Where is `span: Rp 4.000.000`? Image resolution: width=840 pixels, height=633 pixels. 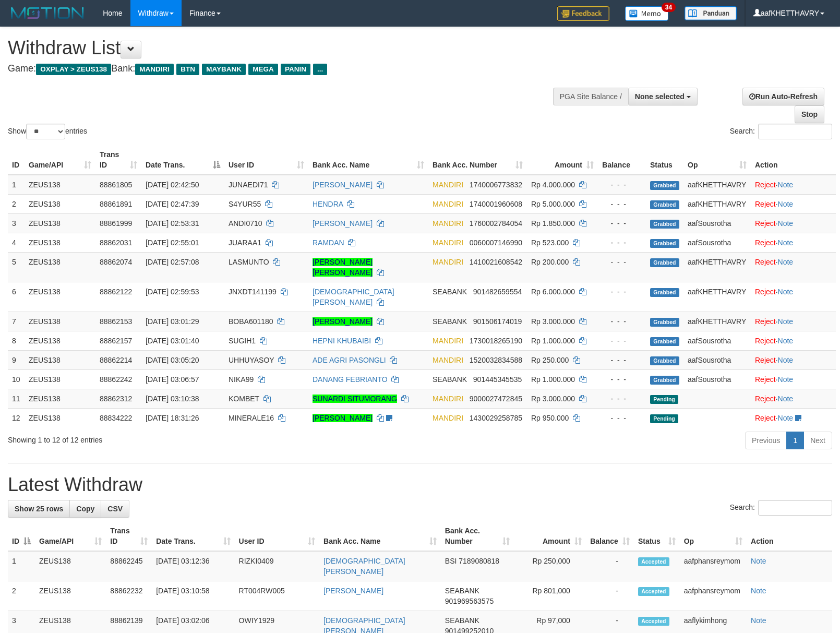
span: Rp 4.000.000 is located at coordinates (553, 185).